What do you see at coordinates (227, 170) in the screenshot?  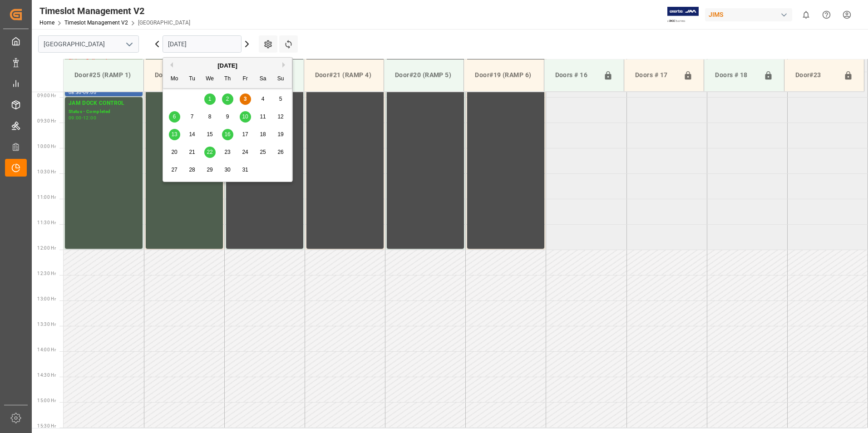 I see `span: 30` at bounding box center [227, 170].